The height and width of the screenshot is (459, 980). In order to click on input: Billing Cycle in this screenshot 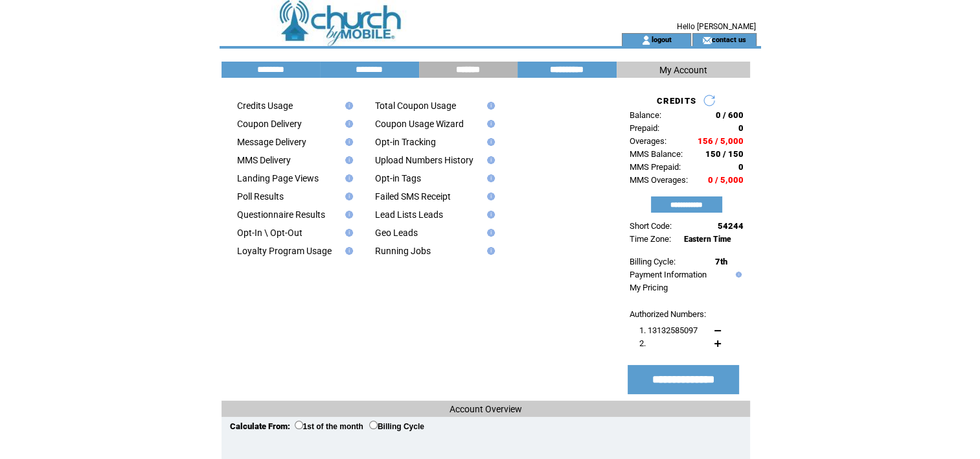, I will do `click(373, 424)`.